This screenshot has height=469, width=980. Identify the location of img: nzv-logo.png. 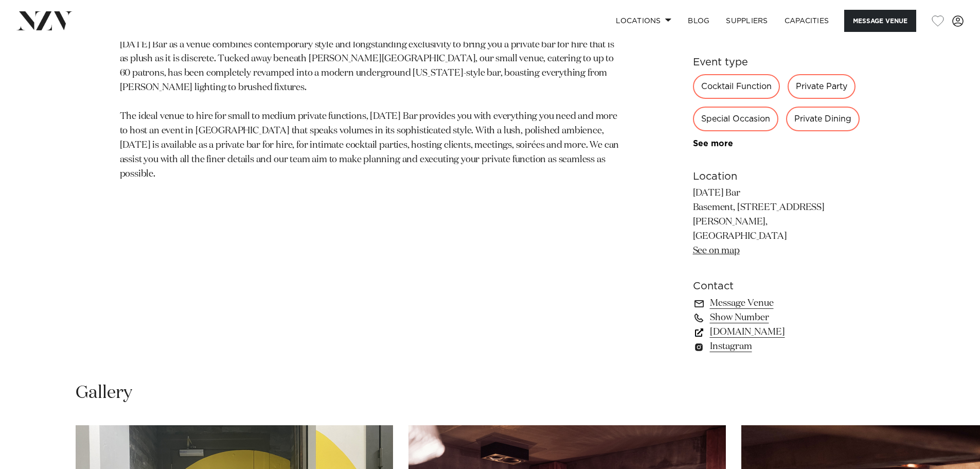
(45, 21).